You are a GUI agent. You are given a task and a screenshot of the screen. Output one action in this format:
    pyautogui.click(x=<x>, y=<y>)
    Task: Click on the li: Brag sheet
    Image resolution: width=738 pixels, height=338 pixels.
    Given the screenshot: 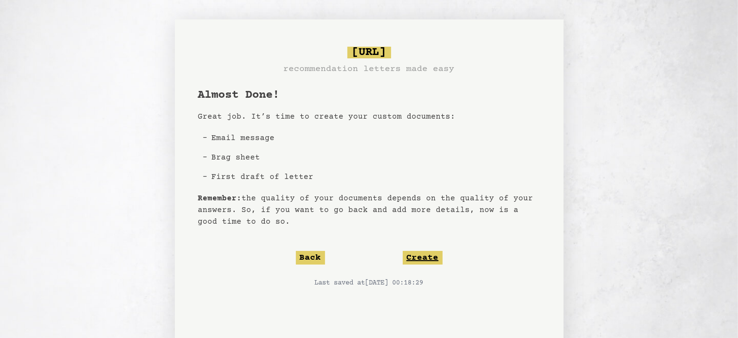 What is the action you would take?
    pyautogui.click(x=374, y=157)
    